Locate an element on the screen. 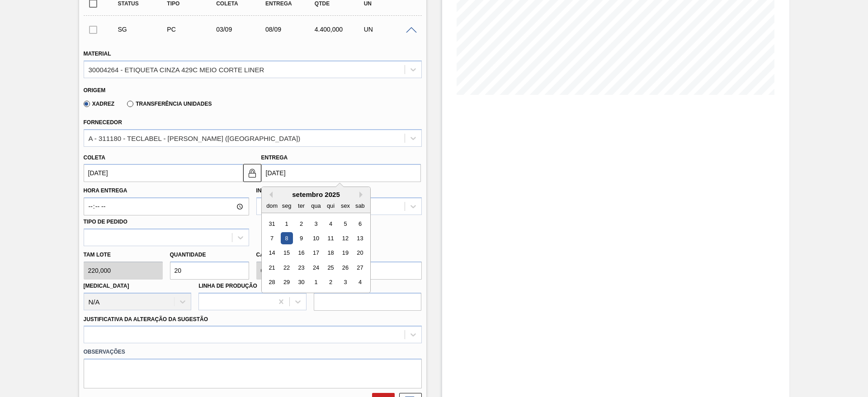 The image size is (868, 397). div: Choose sábado, 27 de setembro de 2025 is located at coordinates (359, 268).